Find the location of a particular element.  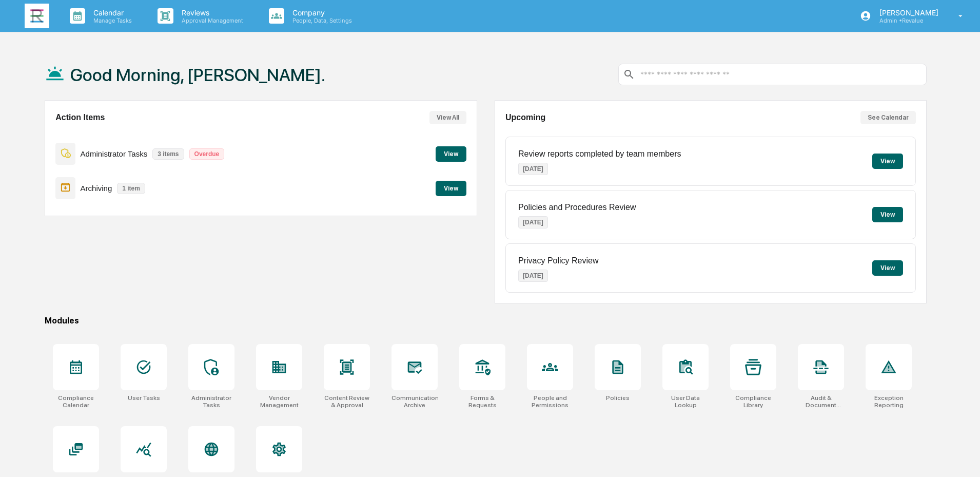

a: See Calendar is located at coordinates (888, 118).